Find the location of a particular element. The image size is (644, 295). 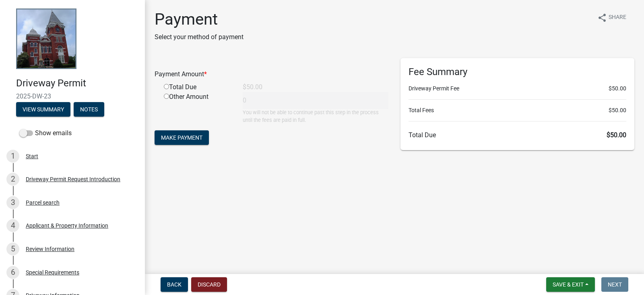

span: 2025-DW-23 is located at coordinates (72, 96).